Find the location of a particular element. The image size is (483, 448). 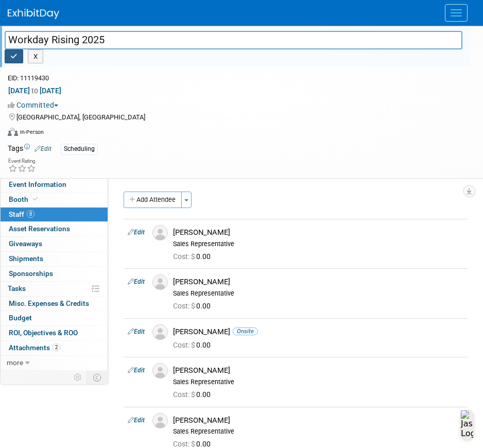

span: 8 is located at coordinates (30, 213).